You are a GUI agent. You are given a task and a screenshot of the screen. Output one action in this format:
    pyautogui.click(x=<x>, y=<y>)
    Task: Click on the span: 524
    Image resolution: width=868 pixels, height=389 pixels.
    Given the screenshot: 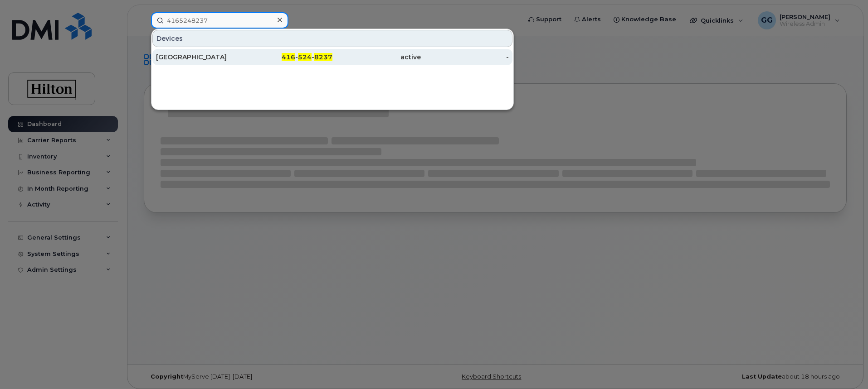 What is the action you would take?
    pyautogui.click(x=304, y=57)
    